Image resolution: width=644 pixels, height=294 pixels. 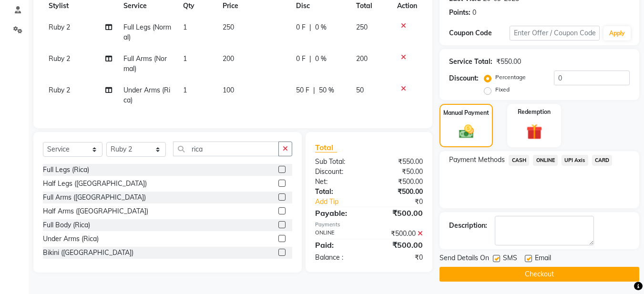 What do you see at coordinates (466, 113) in the screenshot?
I see `label: Manual Payment` at bounding box center [466, 113].